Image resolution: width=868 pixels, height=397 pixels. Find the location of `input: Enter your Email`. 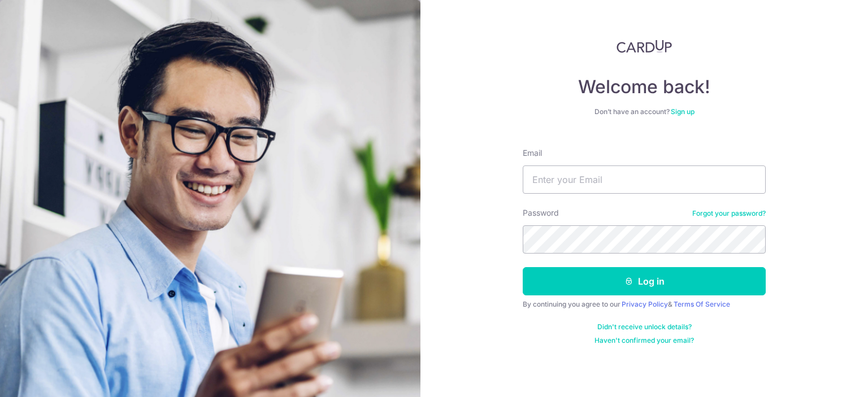

input: Enter your Email is located at coordinates (644, 180).